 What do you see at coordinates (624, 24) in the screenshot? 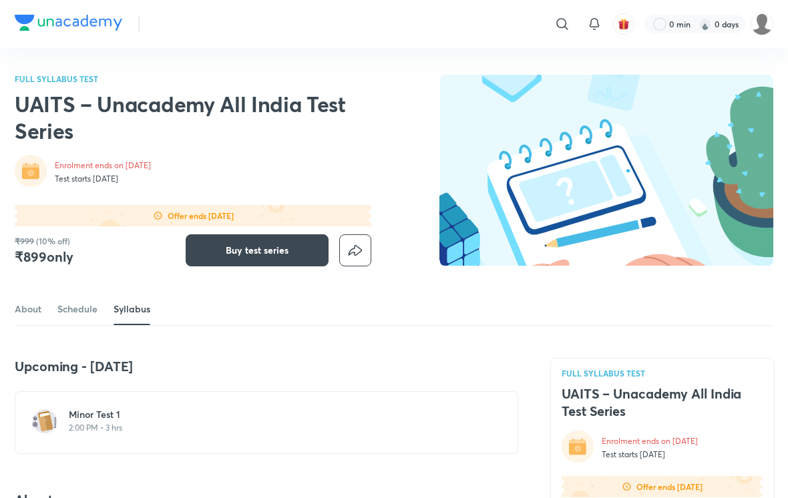
I see `button: avatar` at bounding box center [624, 24].